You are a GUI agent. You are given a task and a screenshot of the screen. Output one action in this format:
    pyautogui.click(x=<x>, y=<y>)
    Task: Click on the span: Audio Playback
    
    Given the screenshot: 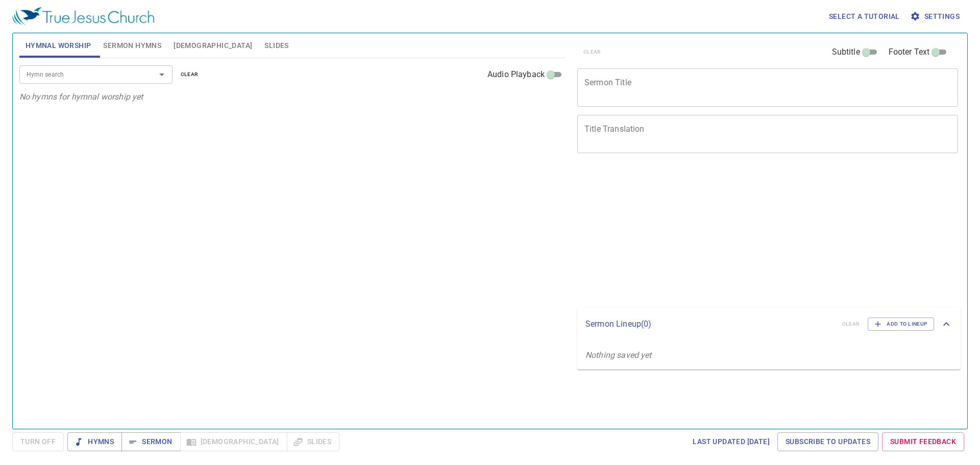 What is the action you would take?
    pyautogui.click(x=516, y=75)
    